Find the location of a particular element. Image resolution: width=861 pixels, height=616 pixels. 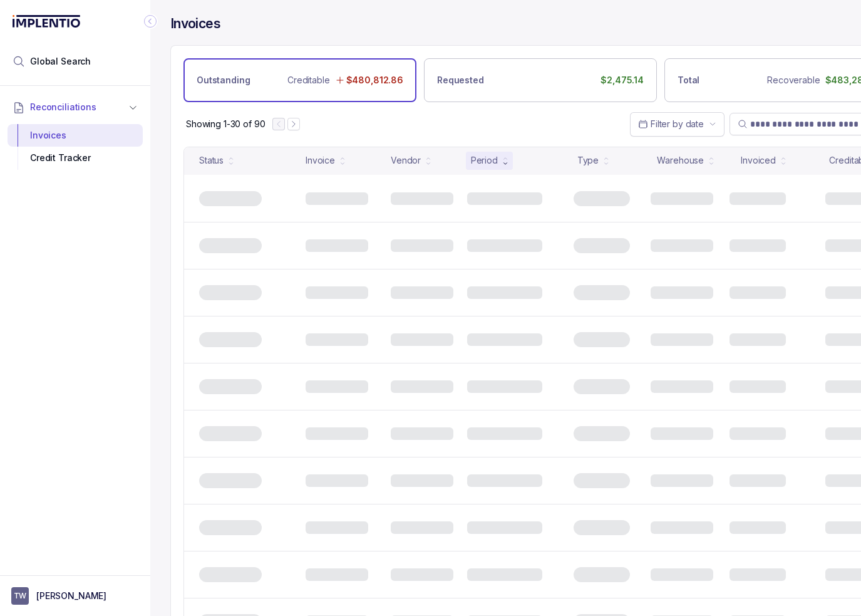

p: $2,475.14 is located at coordinates (622, 80).